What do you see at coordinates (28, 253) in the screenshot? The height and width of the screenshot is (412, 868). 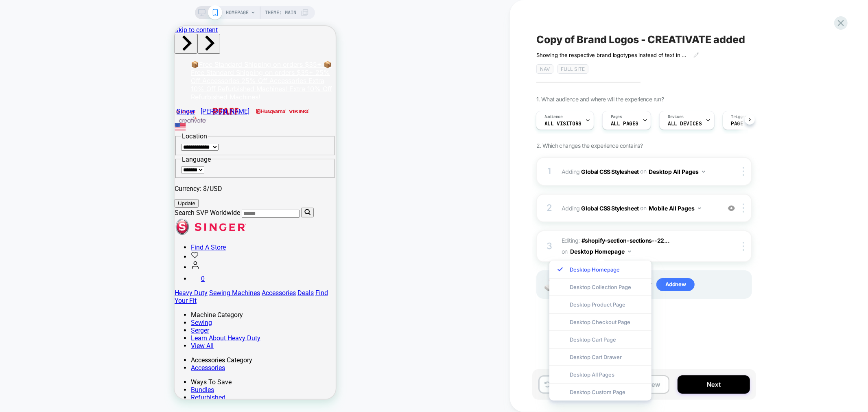 I see `span: 0` at bounding box center [28, 253].